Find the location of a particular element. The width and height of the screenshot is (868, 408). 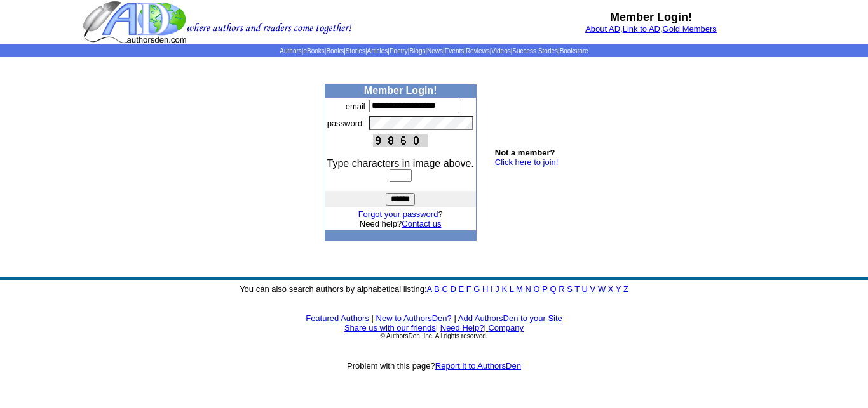

a: Blogs is located at coordinates (417, 51).